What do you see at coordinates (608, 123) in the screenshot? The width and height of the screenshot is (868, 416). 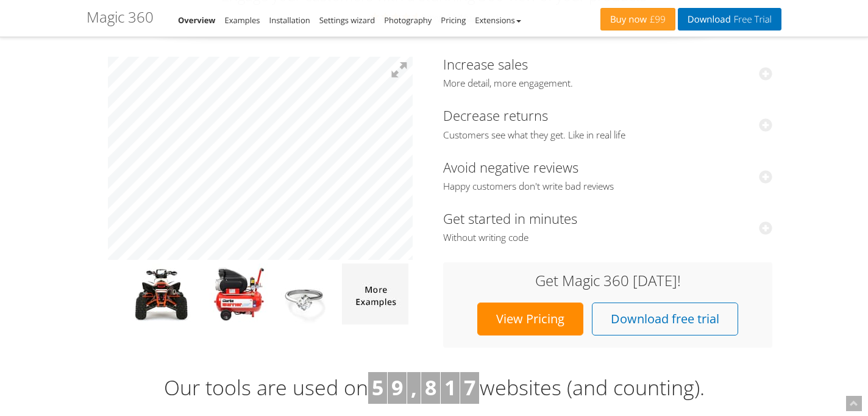 I see `a: Decrease returnsCustomers see what they get. Like in real life` at bounding box center [608, 123].